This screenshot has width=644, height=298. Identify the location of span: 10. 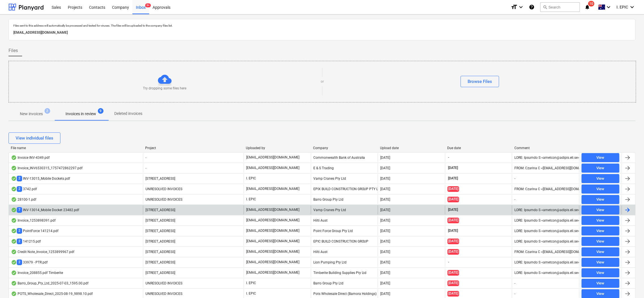
(591, 4).